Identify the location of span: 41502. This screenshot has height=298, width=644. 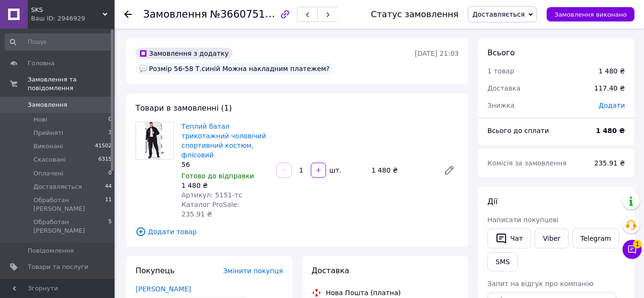
(103, 147).